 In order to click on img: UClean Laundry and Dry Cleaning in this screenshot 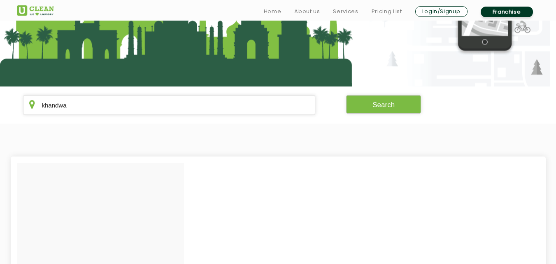, I will do `click(35, 10)`.